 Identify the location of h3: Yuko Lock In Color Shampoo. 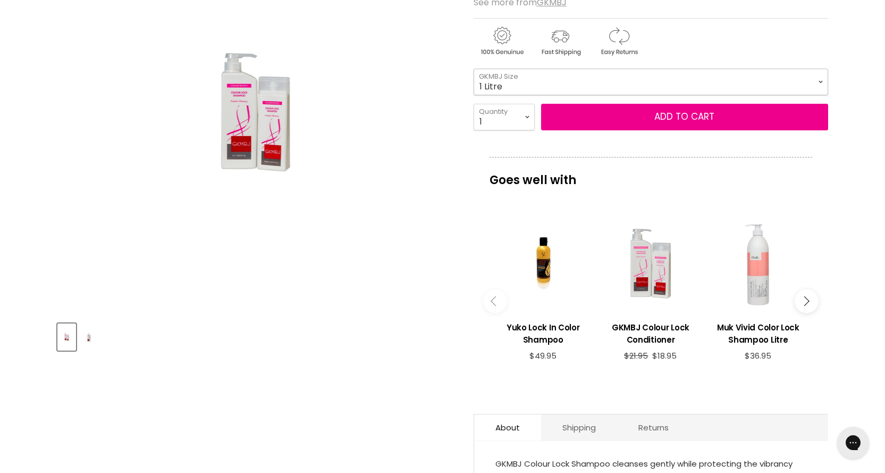
(543, 333).